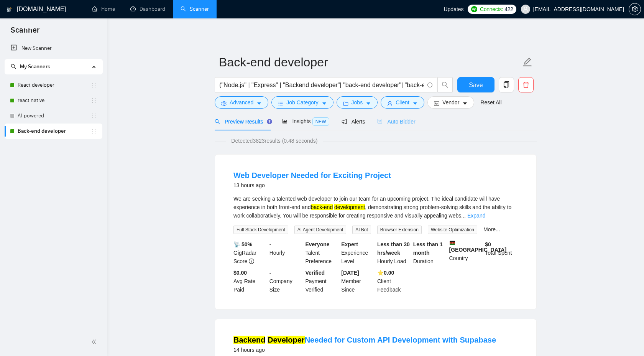 The width and height of the screenshot is (644, 356). Describe the element at coordinates (53, 85) in the screenshot. I see `li: React developer` at that location.